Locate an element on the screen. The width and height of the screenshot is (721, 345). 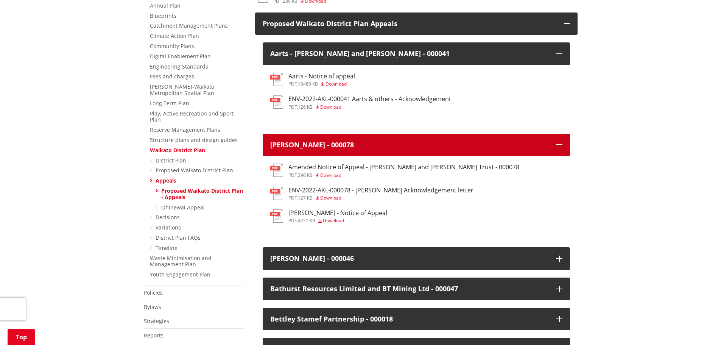
div: Bettley Stamef Partnership - 000018 is located at coordinates (409, 319).